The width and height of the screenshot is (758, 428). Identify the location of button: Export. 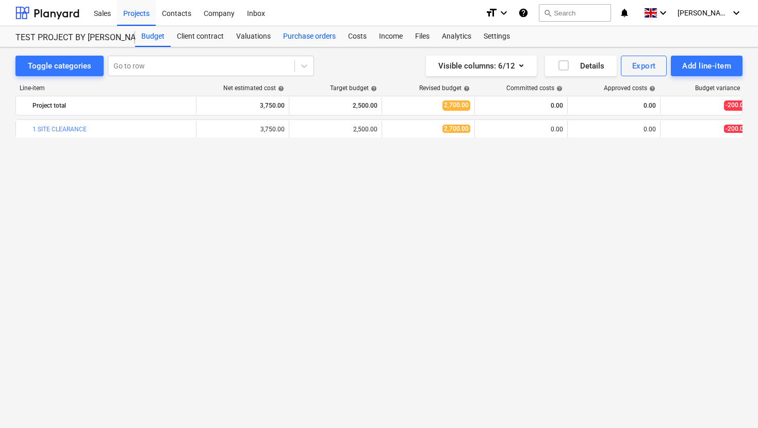
(644, 66).